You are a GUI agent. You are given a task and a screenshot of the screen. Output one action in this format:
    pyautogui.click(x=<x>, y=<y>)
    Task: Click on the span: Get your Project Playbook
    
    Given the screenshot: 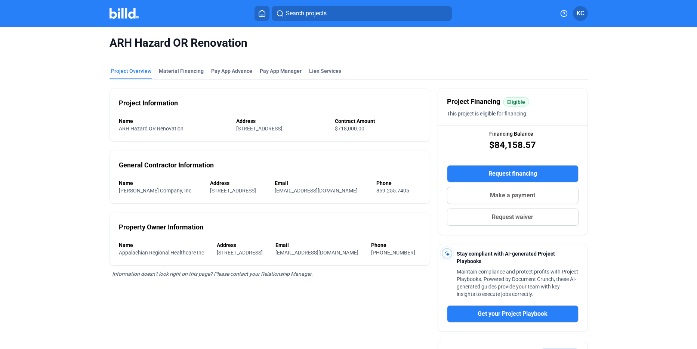 What is the action you would take?
    pyautogui.click(x=512, y=314)
    